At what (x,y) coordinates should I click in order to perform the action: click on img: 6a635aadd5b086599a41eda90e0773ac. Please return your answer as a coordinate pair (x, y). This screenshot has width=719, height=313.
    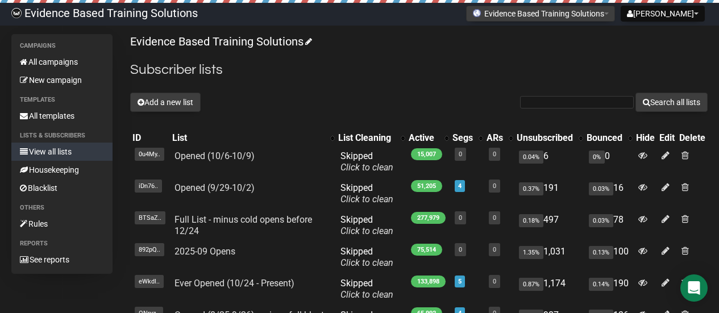
    Looking at the image, I should click on (16, 13).